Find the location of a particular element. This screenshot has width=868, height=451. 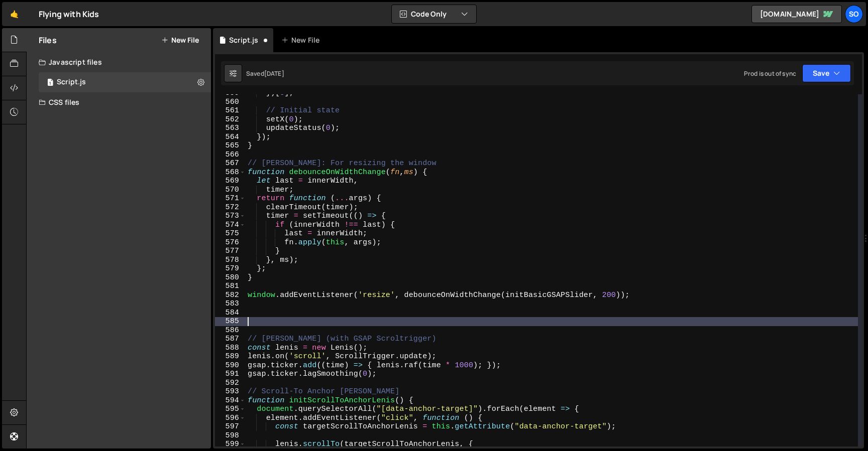

a: SO is located at coordinates (854, 14).